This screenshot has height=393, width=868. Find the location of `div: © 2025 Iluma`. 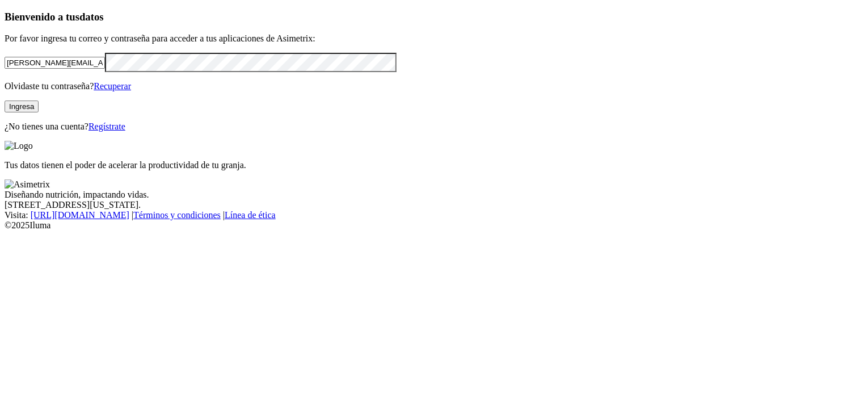

div: © 2025 Iluma is located at coordinates (434, 225).